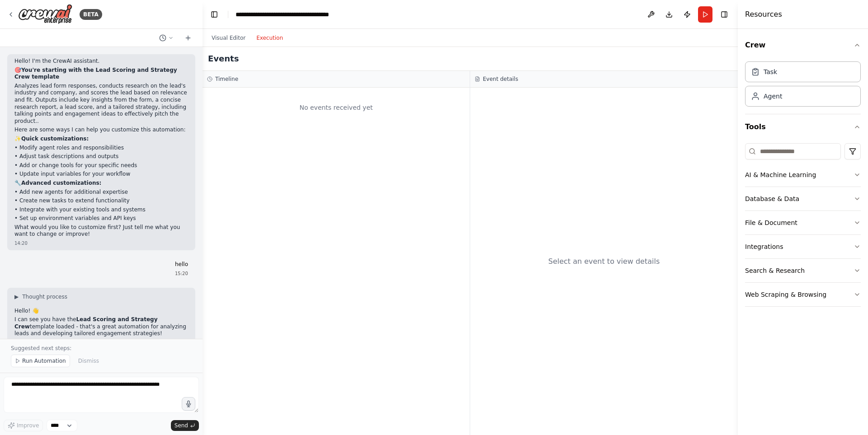 This screenshot has width=868, height=435. I want to click on button: Tools, so click(803, 127).